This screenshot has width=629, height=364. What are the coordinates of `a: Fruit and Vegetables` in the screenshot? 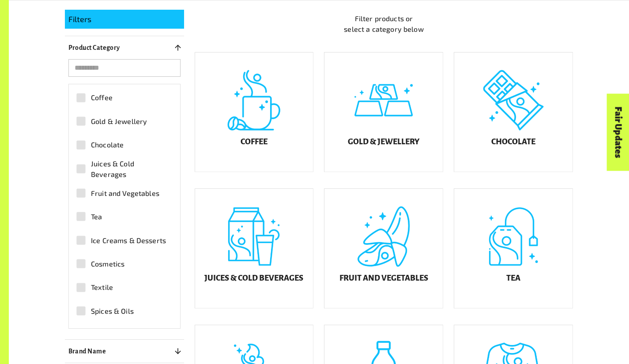 It's located at (384, 248).